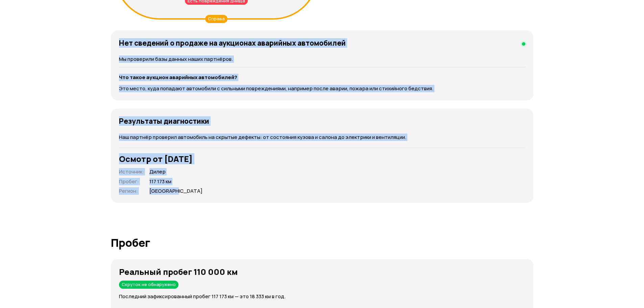 The width and height of the screenshot is (644, 308). What do you see at coordinates (232, 43) in the screenshot?
I see `h4: Нет сведений о продаже на аукционах аварийных автомобилей` at bounding box center [232, 43].